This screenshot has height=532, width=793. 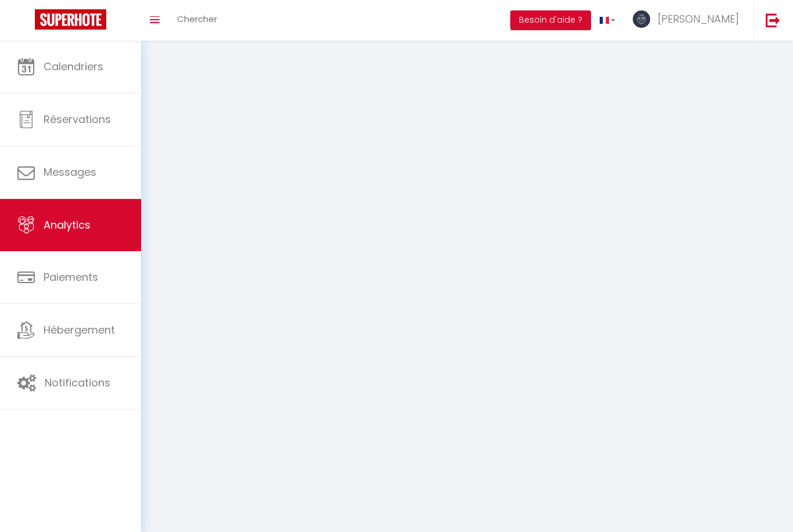 I want to click on span: Hébergement, so click(x=79, y=330).